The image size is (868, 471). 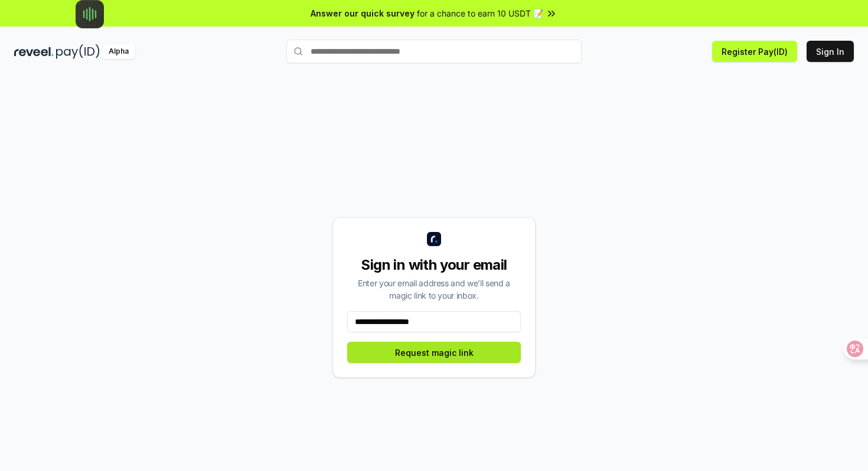 I want to click on div: Alpha, so click(x=118, y=51).